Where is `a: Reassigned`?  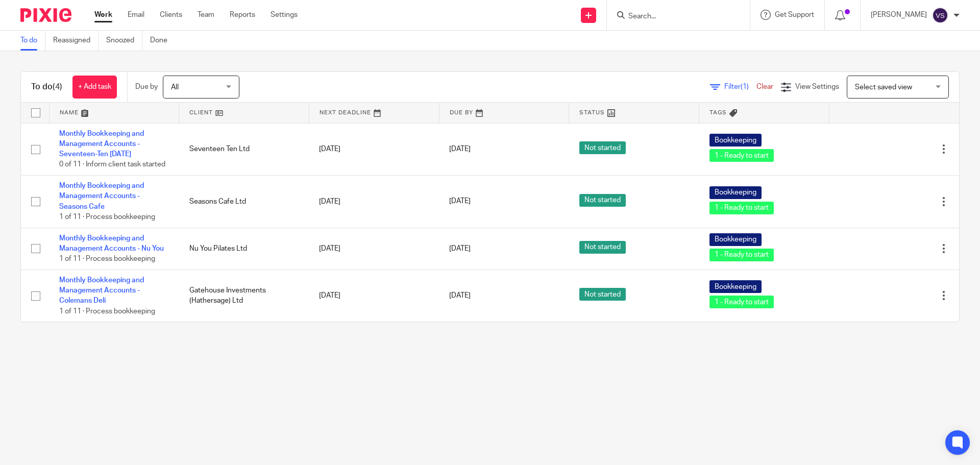 a: Reassigned is located at coordinates (76, 40).